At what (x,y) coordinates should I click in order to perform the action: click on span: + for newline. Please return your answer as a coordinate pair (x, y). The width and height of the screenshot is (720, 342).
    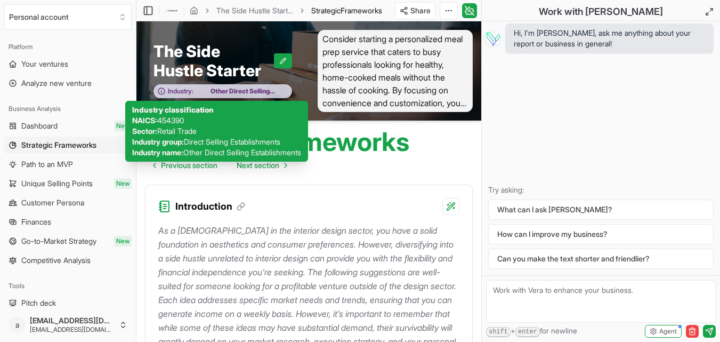
    Looking at the image, I should click on (531, 331).